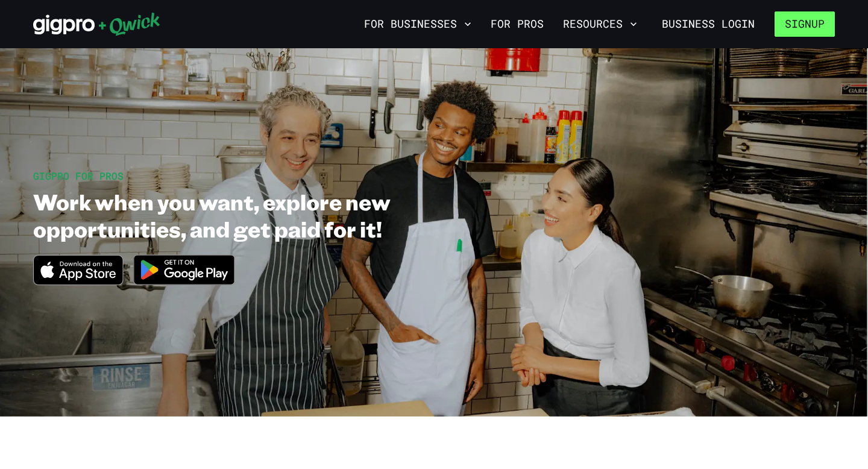  Describe the element at coordinates (78, 176) in the screenshot. I see `span: GIGPRO FOR PROS` at that location.